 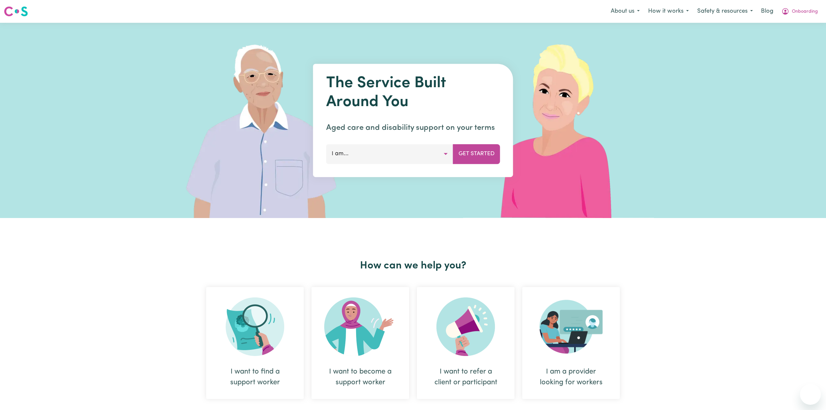 I want to click on h2: How can we help you?, so click(x=413, y=266).